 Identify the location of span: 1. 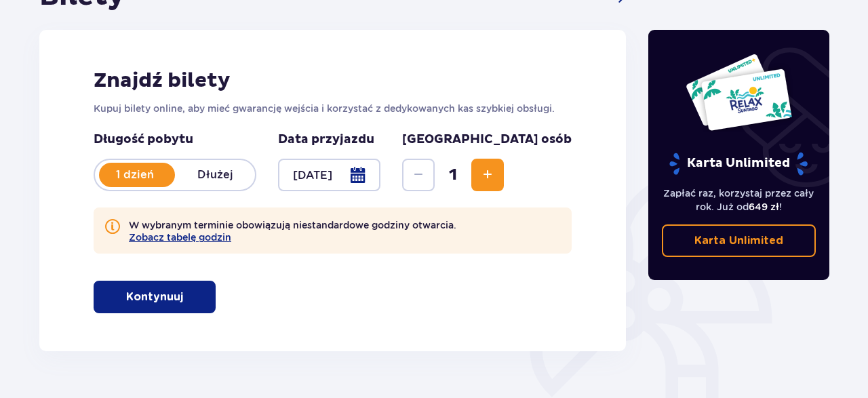
(453, 175).